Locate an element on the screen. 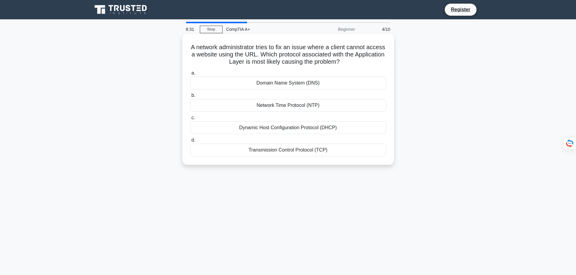  a: Register is located at coordinates (460, 9).